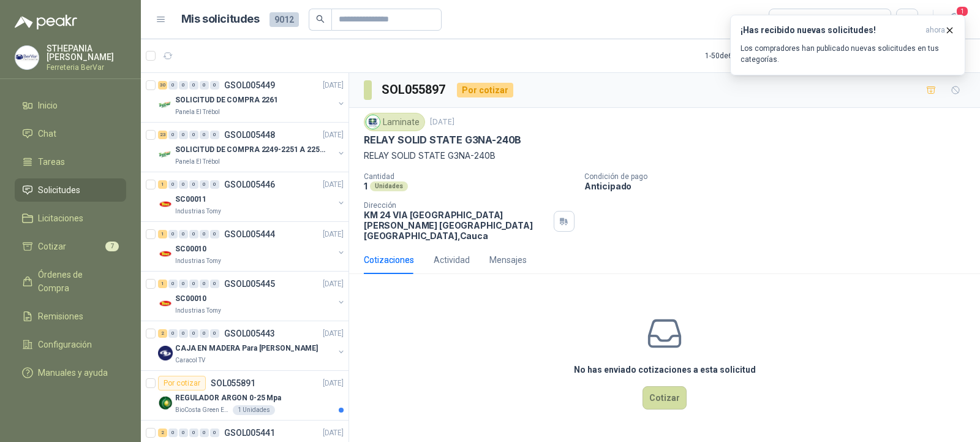 The width and height of the screenshot is (980, 442). Describe the element at coordinates (46, 22) in the screenshot. I see `img: Logo peakr` at that location.